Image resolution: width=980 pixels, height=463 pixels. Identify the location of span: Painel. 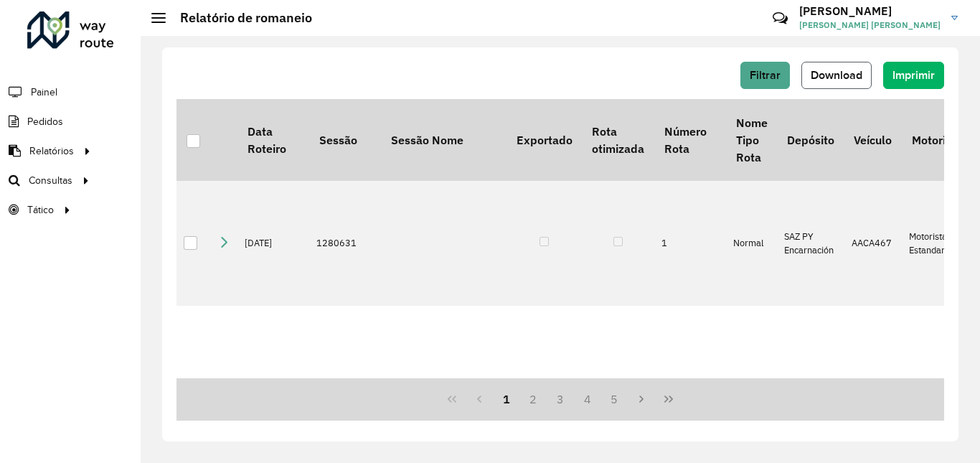
(43, 92).